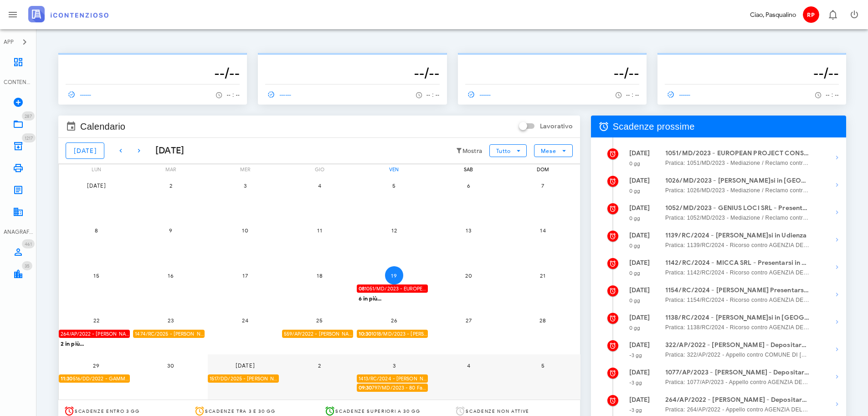 This screenshot has width=868, height=416. Describe the element at coordinates (833, 15) in the screenshot. I see `button: Distintivo` at that location.